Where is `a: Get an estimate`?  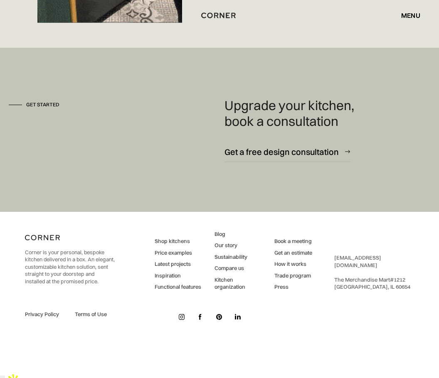
a: Get an estimate is located at coordinates (293, 253).